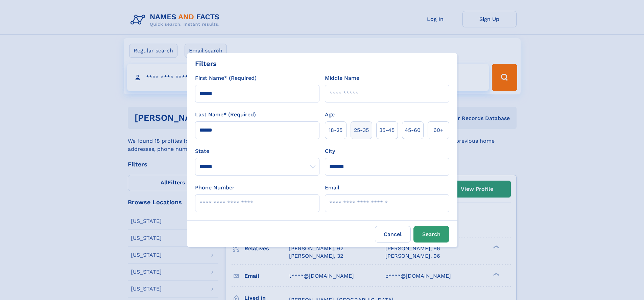 The width and height of the screenshot is (644, 300). I want to click on button: Search, so click(432, 234).